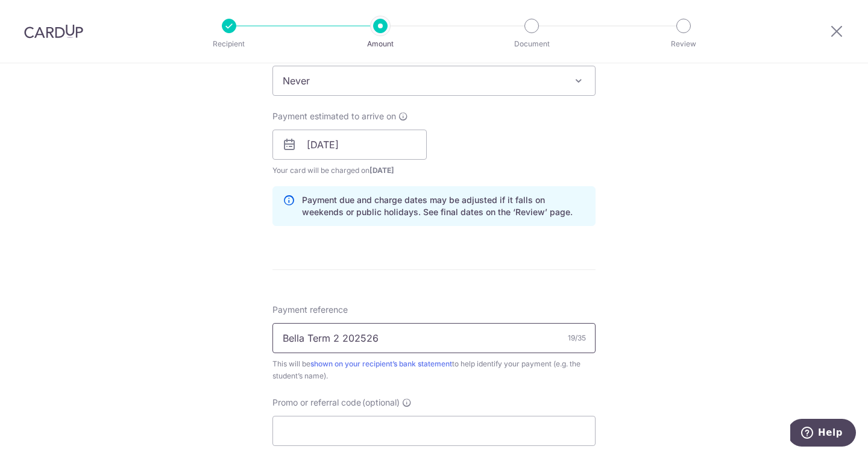  Describe the element at coordinates (349, 145) in the screenshot. I see `input: DD / MM / YYYY` at that location.